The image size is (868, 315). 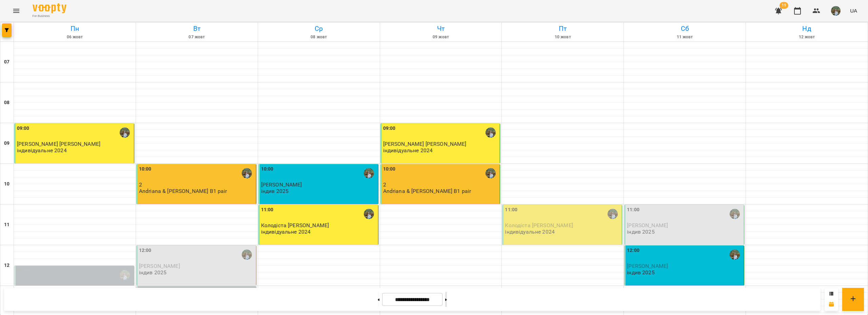 What do you see at coordinates (562, 29) in the screenshot?
I see `h6: Пт` at bounding box center [562, 29].